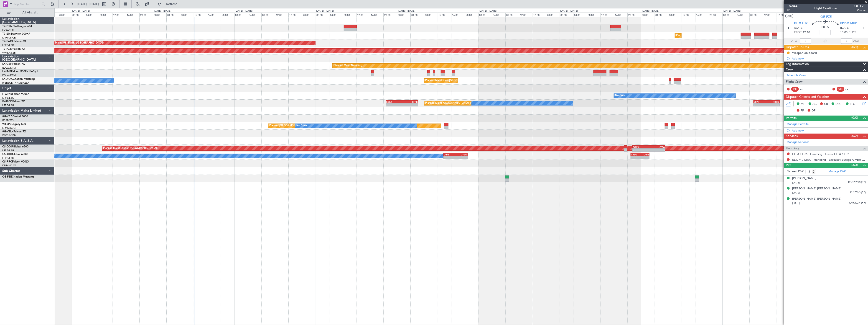  I want to click on span: CR, so click(826, 104).